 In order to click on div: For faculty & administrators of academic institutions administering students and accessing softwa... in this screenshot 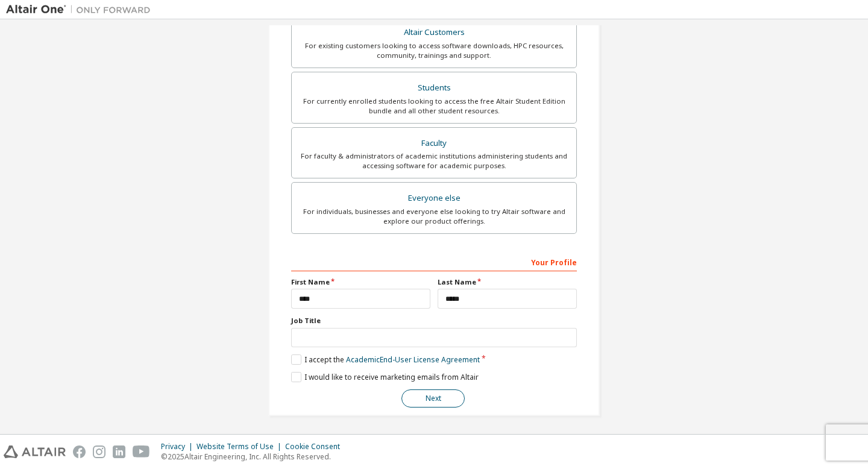, I will do `click(434, 161)`.